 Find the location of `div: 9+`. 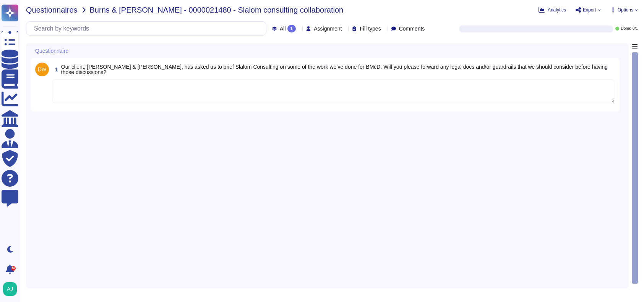

div: 9+ is located at coordinates (14, 268).